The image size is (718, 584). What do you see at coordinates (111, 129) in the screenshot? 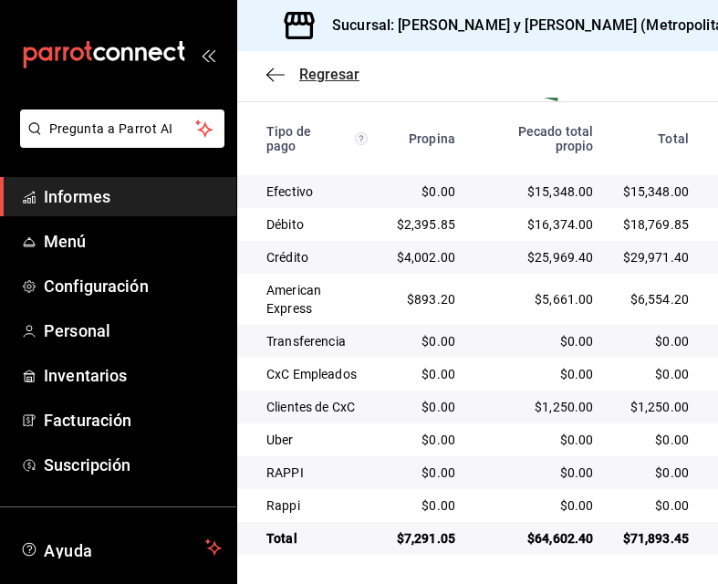
I see `font: Pregunta a Parrot AI` at bounding box center [111, 129].